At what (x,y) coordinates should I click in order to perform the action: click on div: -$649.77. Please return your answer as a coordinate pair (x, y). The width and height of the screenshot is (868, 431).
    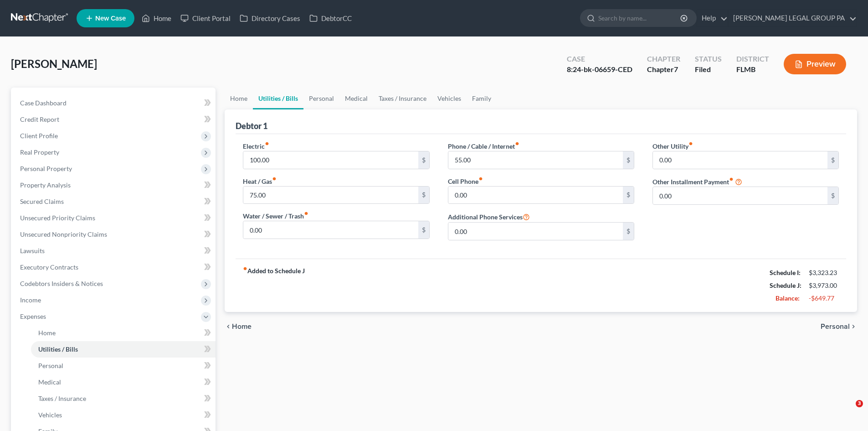
    Looking at the image, I should click on (824, 298).